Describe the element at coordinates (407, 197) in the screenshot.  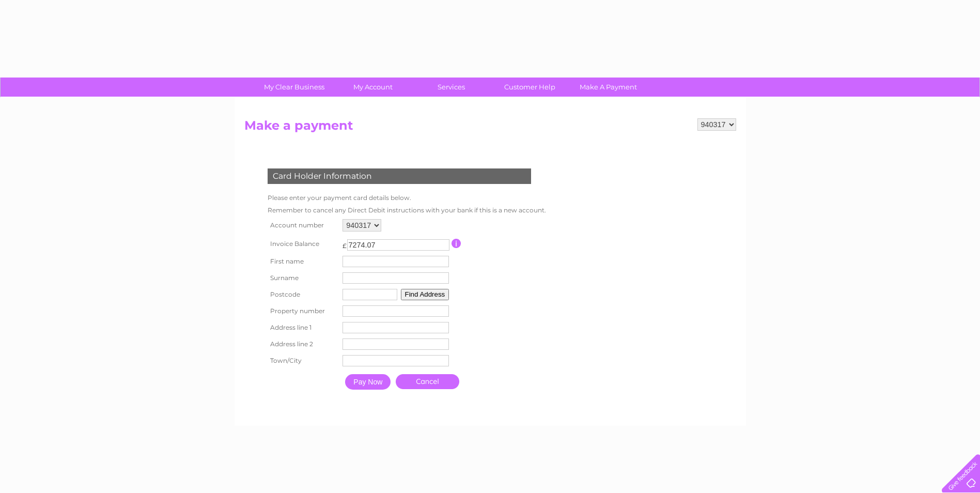
I see `td: Please enter your payment card details below.` at that location.